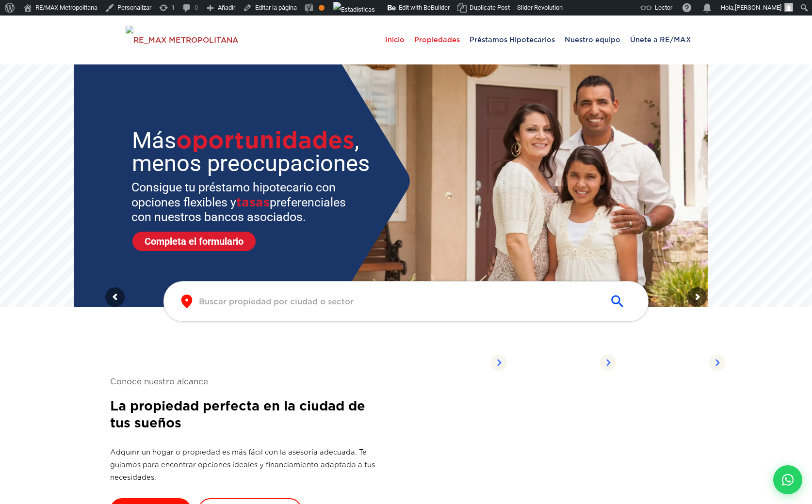 The width and height of the screenshot is (812, 504). What do you see at coordinates (437, 39) in the screenshot?
I see `span: Propiedades` at bounding box center [437, 39].